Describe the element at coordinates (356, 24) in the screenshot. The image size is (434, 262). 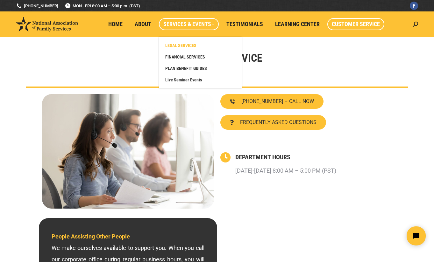
I see `a: Customer Service` at that location.